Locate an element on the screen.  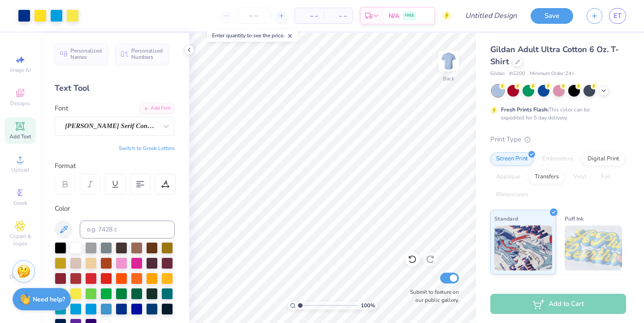
div: Screen Print is located at coordinates (512, 159).